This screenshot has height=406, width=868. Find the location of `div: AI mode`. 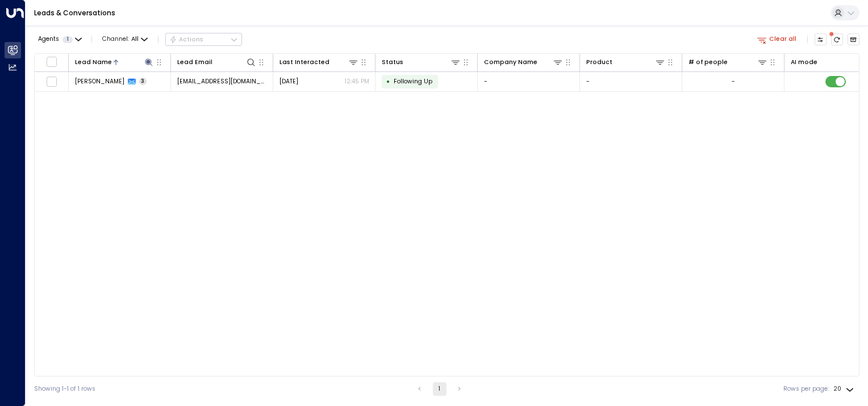

div: AI mode is located at coordinates (803, 62).